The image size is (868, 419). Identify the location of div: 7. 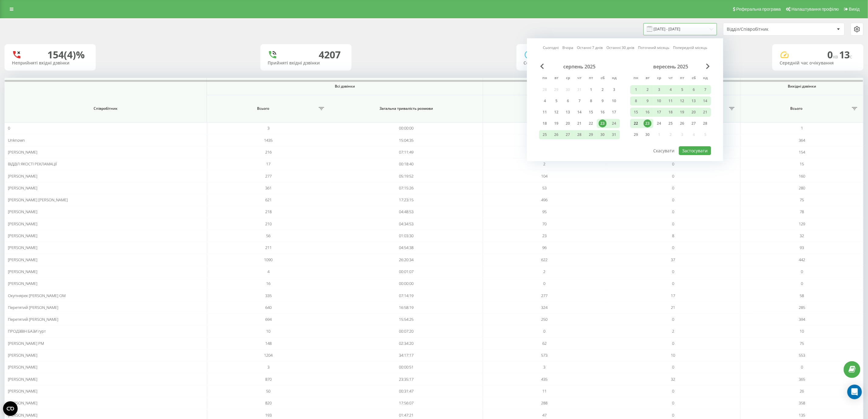
(579, 101).